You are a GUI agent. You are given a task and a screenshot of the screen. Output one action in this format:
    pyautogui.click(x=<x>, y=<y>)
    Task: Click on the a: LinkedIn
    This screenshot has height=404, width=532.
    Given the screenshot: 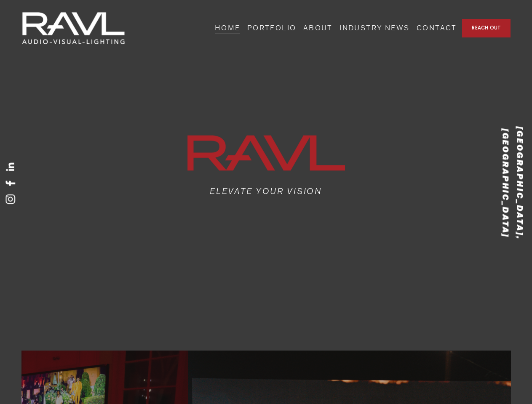 What is the action you would take?
    pyautogui.click(x=10, y=168)
    